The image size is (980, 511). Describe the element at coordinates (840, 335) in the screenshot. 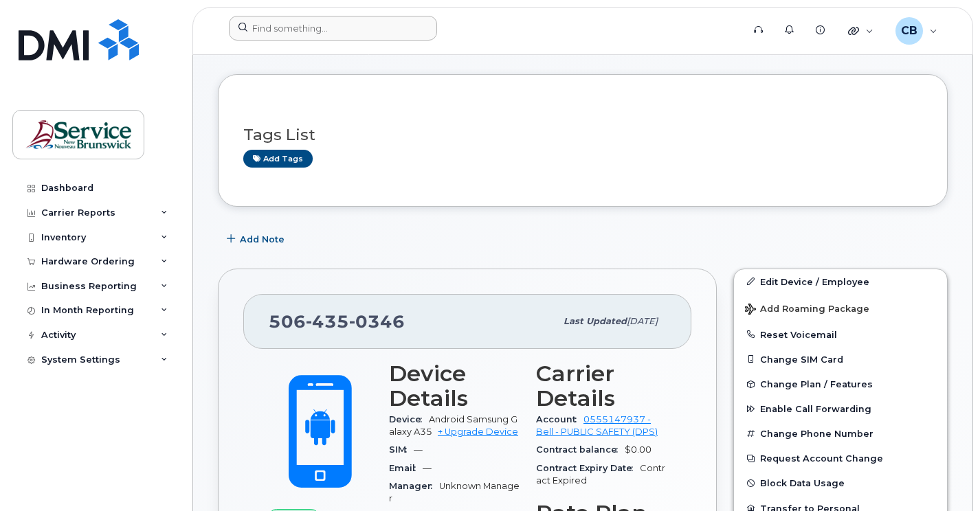

I see `button: Reset Voicemail` at that location.